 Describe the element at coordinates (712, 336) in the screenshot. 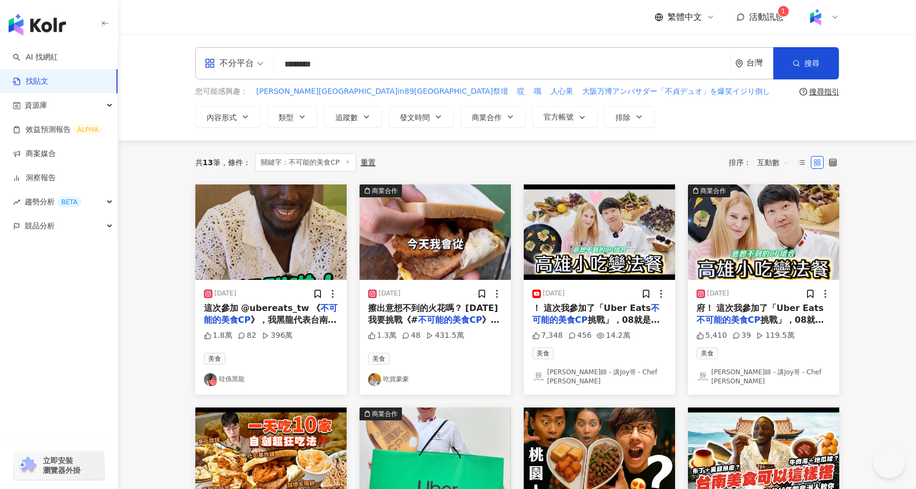

I see `div: 5,410` at that location.